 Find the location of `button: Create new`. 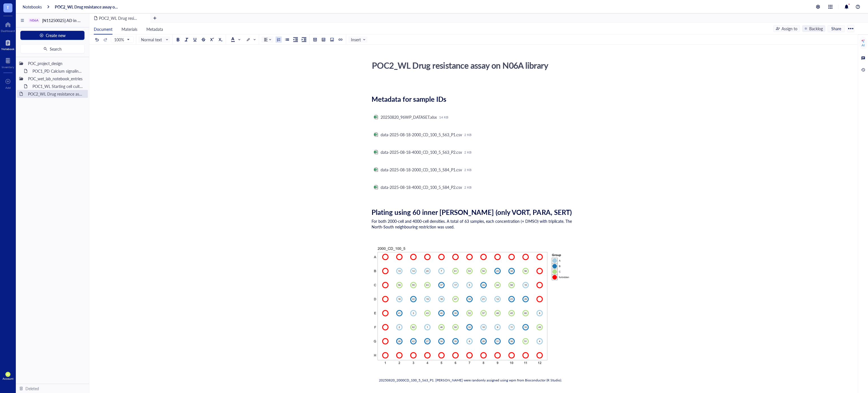

button: Create new is located at coordinates (52, 35).